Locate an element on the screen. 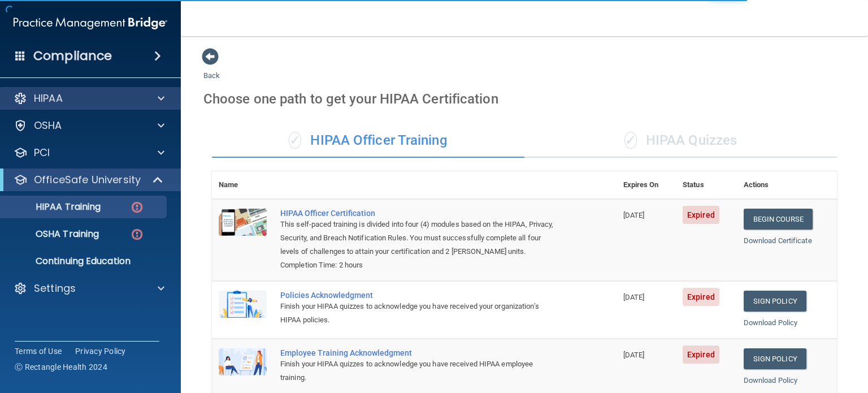 The height and width of the screenshot is (393, 868). th: Actions is located at coordinates (786, 185).